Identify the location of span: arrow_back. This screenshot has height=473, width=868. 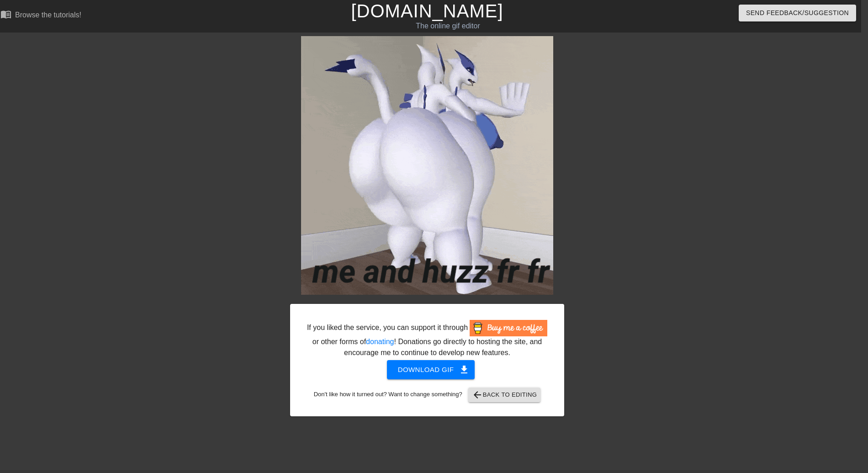
(477, 395).